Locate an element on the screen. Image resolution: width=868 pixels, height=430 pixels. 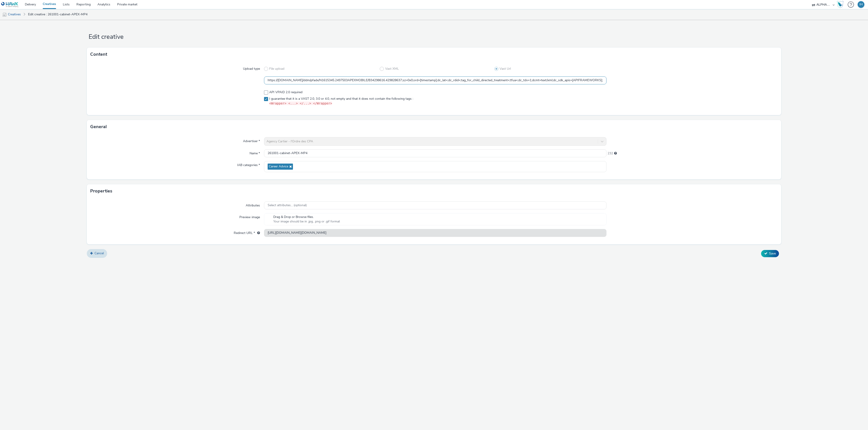
div: Hawk Academy is located at coordinates (840, 4).